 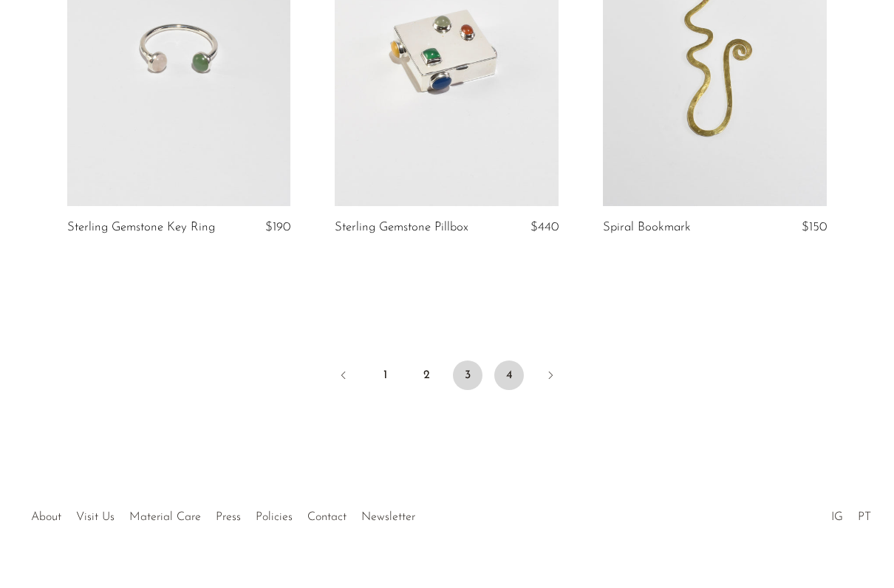 What do you see at coordinates (228, 517) in the screenshot?
I see `a: Press` at bounding box center [228, 517].